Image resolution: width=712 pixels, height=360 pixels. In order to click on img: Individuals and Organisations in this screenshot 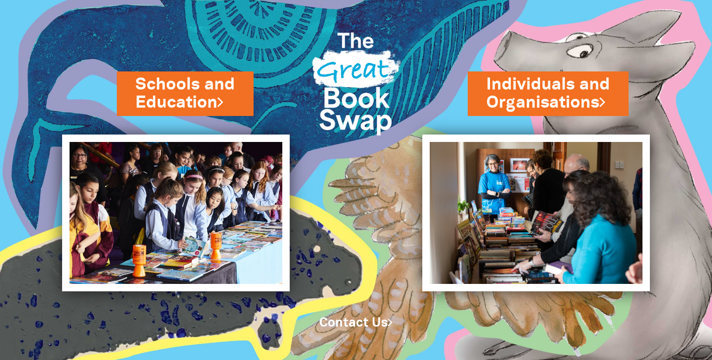, I will do `click(536, 213)`.